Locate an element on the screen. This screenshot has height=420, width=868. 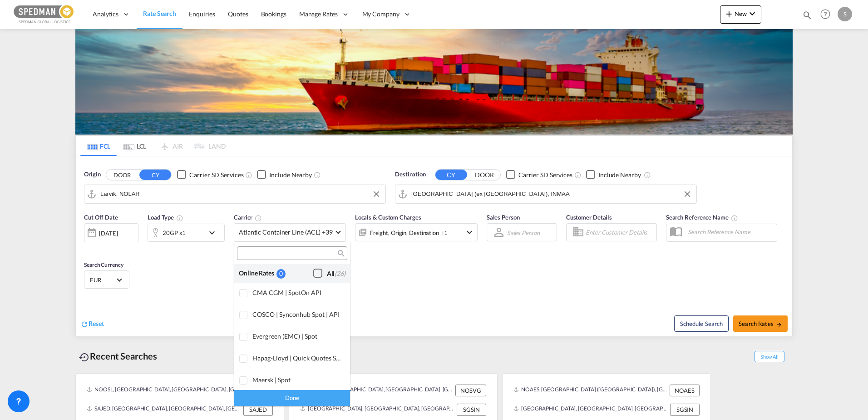
div: Done is located at coordinates (292, 397).